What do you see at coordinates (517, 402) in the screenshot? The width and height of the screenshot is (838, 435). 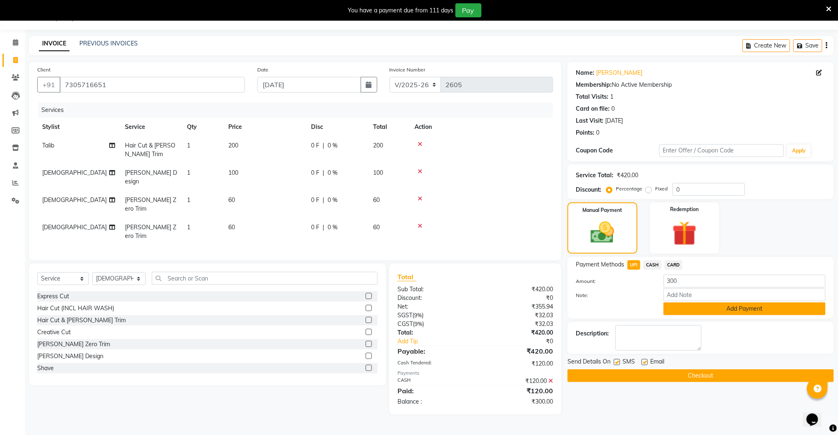 I see `div: ₹300.00` at bounding box center [517, 402].